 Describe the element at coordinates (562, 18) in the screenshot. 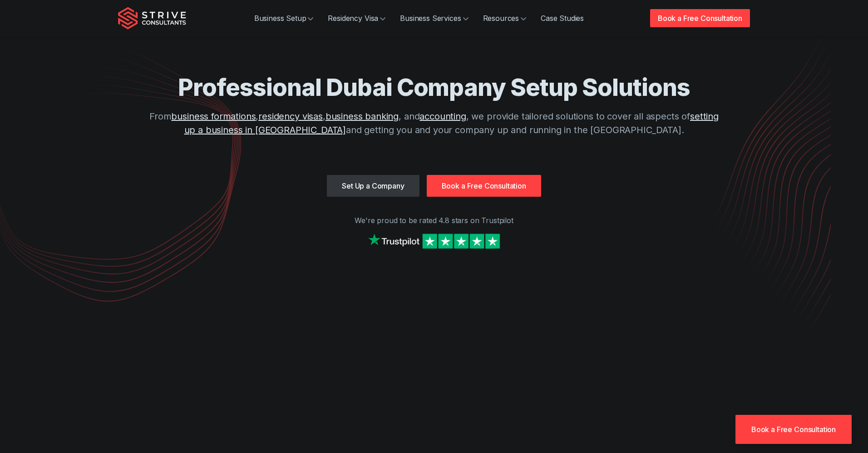

I see `a: Case Studies` at that location.